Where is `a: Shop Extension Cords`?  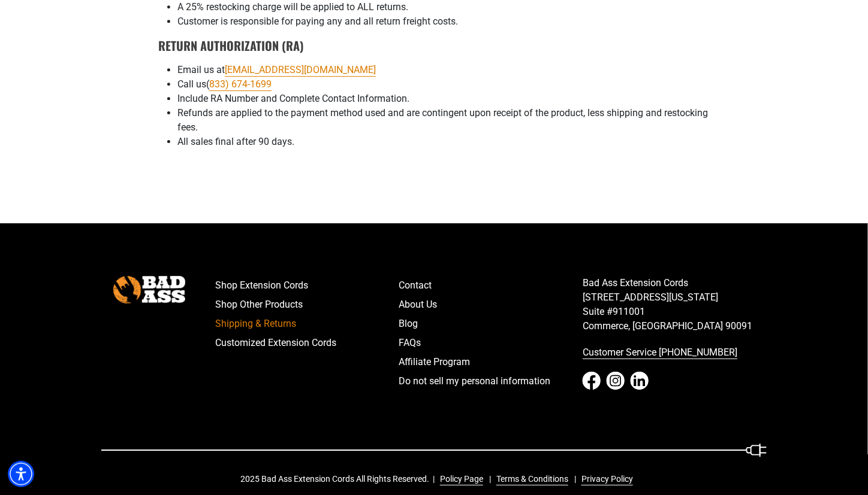 a: Shop Extension Cords is located at coordinates (307, 286).